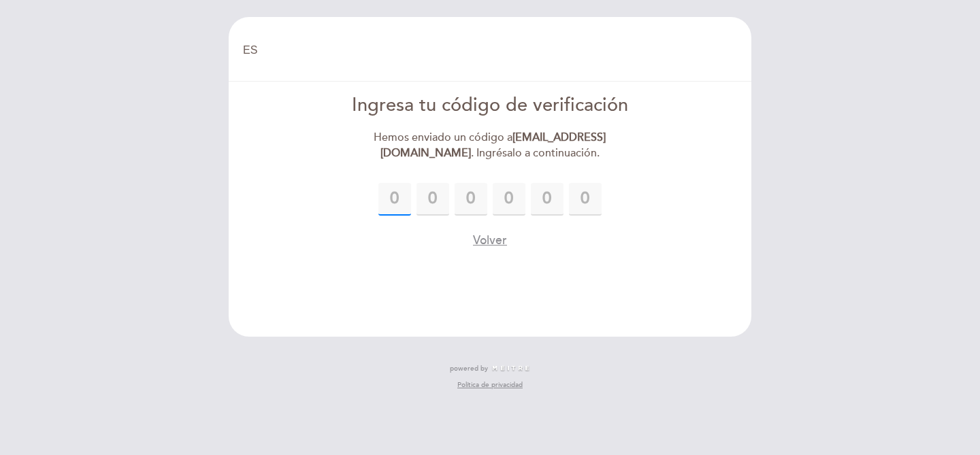 The height and width of the screenshot is (455, 980). What do you see at coordinates (490, 240) in the screenshot?
I see `button: Volver` at bounding box center [490, 240].